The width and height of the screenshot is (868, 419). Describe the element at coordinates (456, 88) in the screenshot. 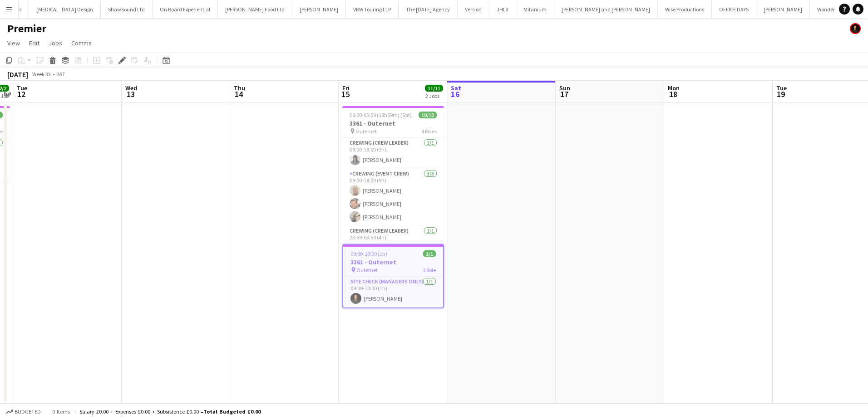

I see `span: Sat` at that location.